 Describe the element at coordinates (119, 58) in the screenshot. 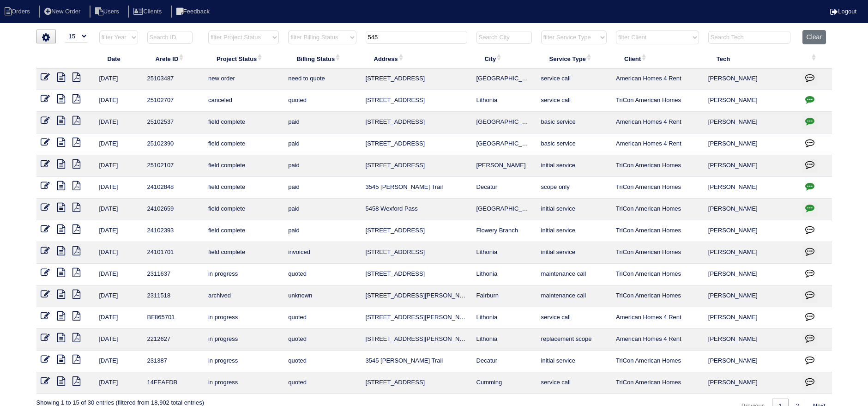

I see `th: Date` at that location.